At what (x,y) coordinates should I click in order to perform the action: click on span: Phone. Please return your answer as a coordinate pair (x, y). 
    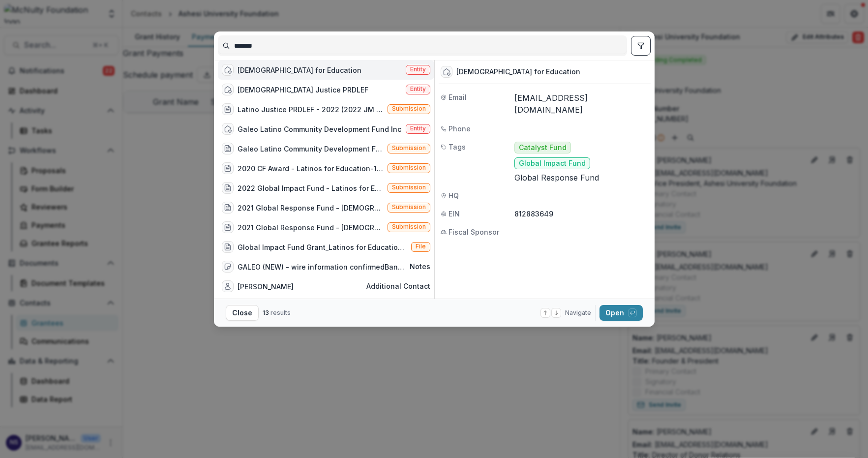
    Looking at the image, I should click on (459, 128).